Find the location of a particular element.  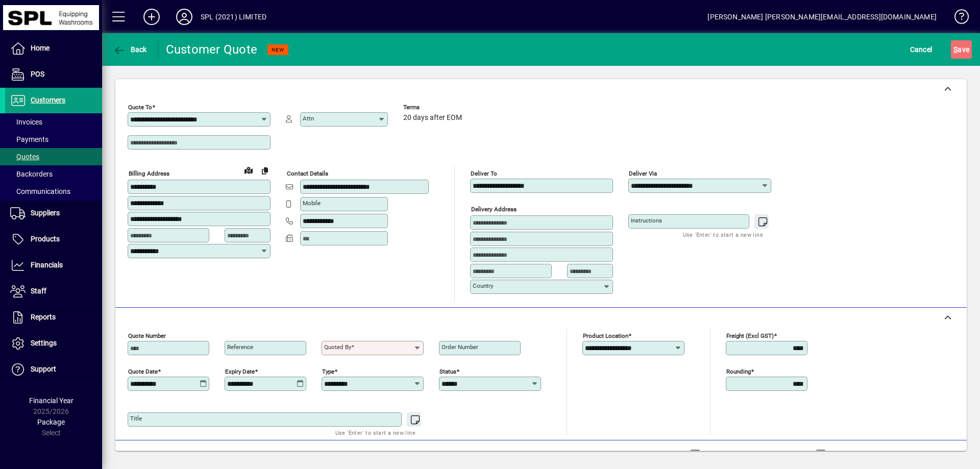

span: Product is located at coordinates (918, 454).